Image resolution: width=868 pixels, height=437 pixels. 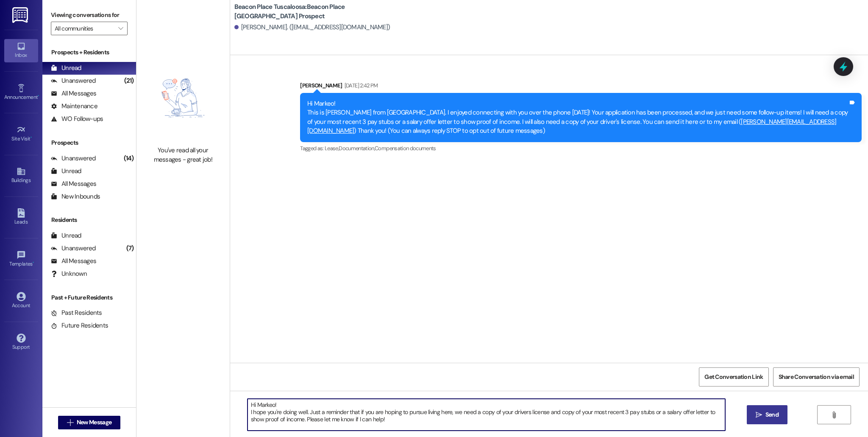 What do you see at coordinates (74, 106) in the screenshot?
I see `div: Maintenance` at bounding box center [74, 106].